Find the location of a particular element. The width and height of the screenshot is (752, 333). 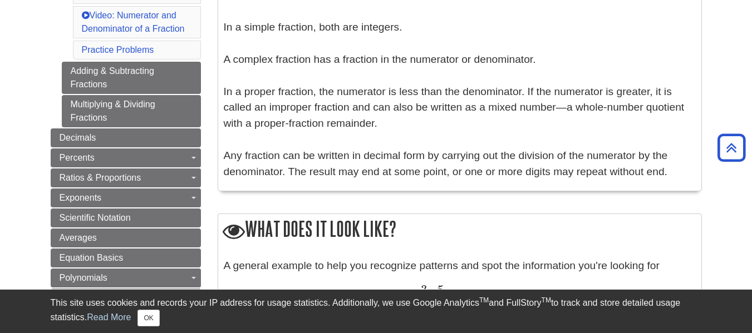

span: Ratios & Proportions is located at coordinates (100, 178).